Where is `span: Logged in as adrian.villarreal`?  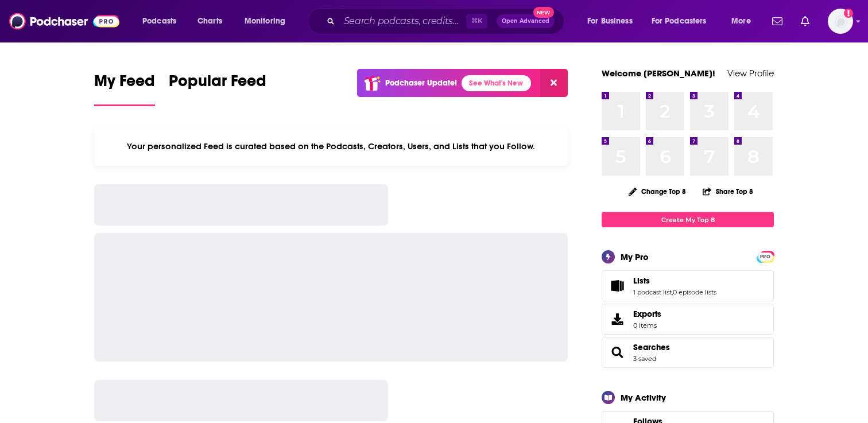
span: Logged in as adrian.villarreal is located at coordinates (841, 21).